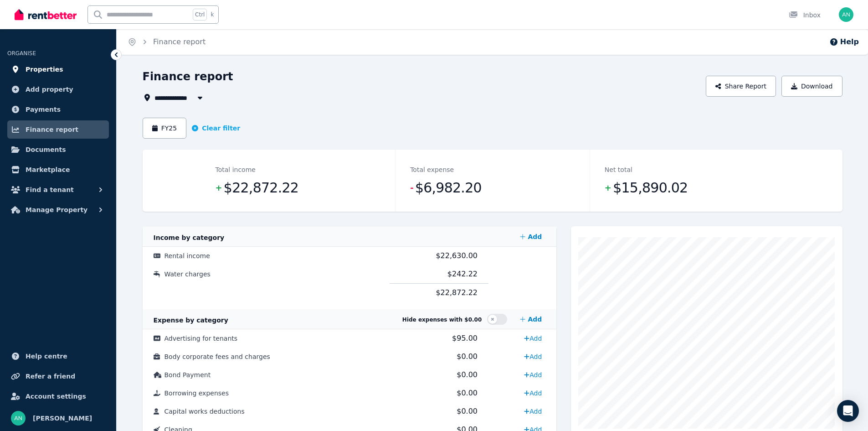 The image size is (868, 431). What do you see at coordinates (199, 15) in the screenshot?
I see `span: Ctrl` at bounding box center [199, 15].